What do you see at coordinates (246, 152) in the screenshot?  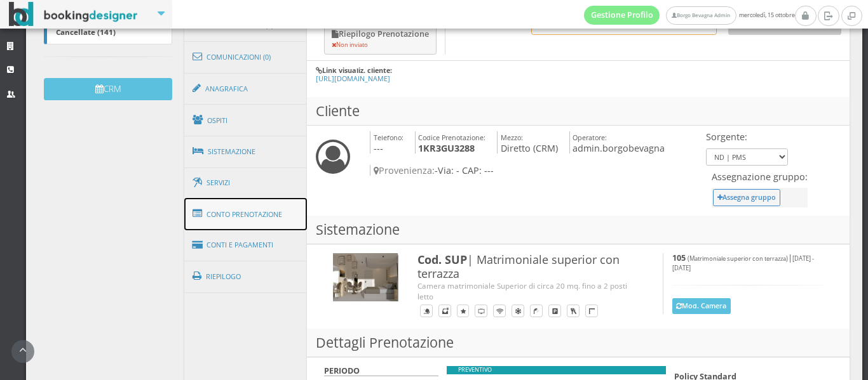 I see `a: Sistemazione` at bounding box center [246, 152].